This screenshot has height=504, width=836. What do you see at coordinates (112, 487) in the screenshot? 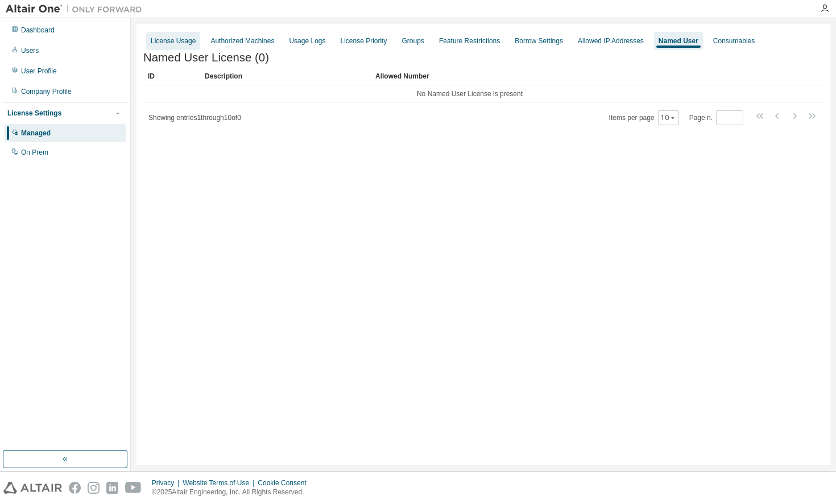
I see `img: linkedin.svg` at bounding box center [112, 487].